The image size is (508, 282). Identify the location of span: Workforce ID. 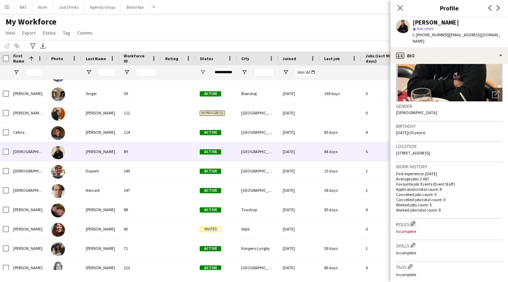
(136, 58).